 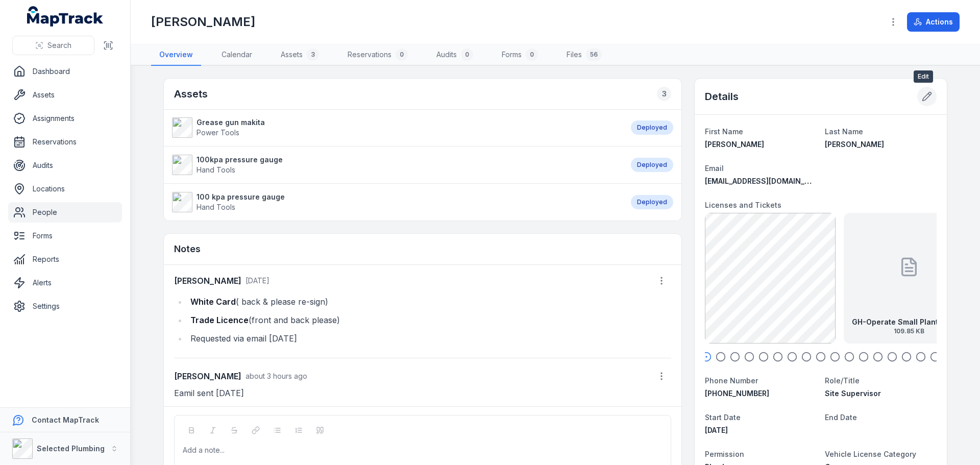 I want to click on h2: Assets, so click(x=191, y=94).